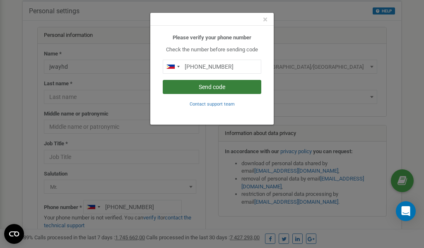  I want to click on a: Contact support team, so click(212, 104).